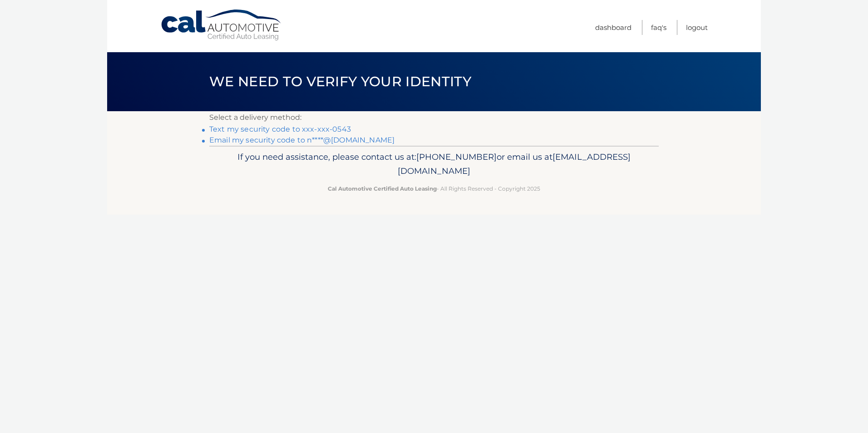  What do you see at coordinates (658, 27) in the screenshot?
I see `a: FAQ's` at bounding box center [658, 27].